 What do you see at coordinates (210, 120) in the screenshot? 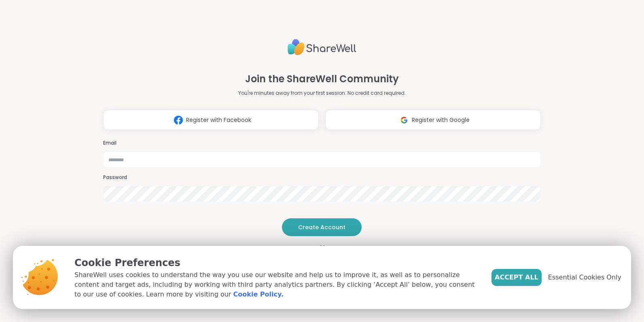
I see `button: Register with Facebook` at bounding box center [210, 120].